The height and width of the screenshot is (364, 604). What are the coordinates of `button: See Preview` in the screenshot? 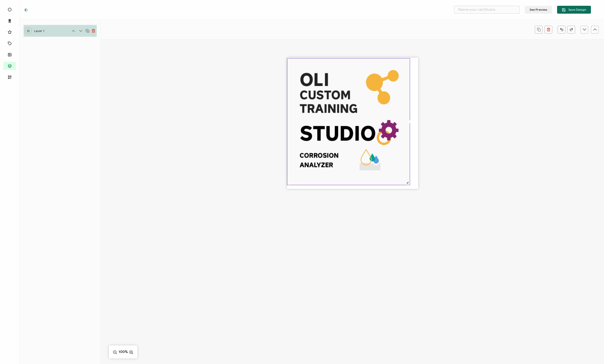 It's located at (538, 10).